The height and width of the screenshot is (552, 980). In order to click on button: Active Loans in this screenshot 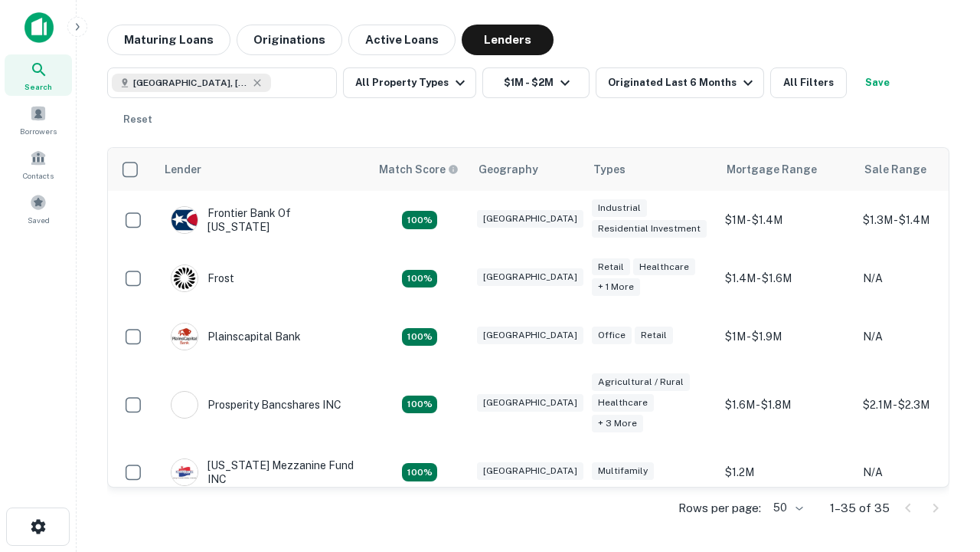, I will do `click(402, 40)`.